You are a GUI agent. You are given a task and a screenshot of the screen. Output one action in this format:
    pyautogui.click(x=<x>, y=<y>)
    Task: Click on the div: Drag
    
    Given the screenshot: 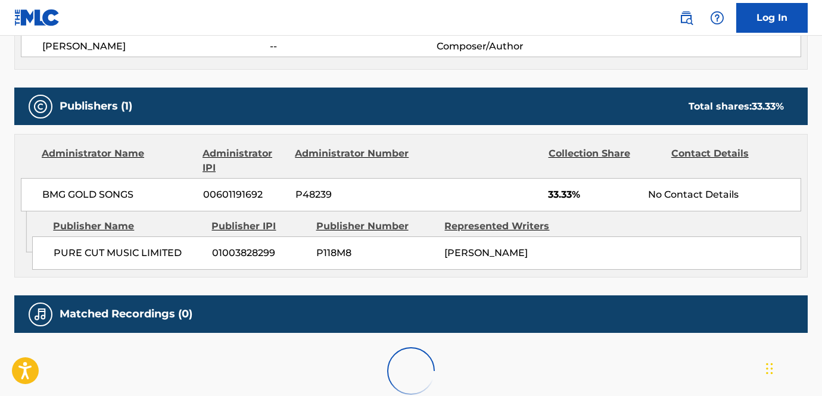 What is the action you would take?
    pyautogui.click(x=770, y=369)
    